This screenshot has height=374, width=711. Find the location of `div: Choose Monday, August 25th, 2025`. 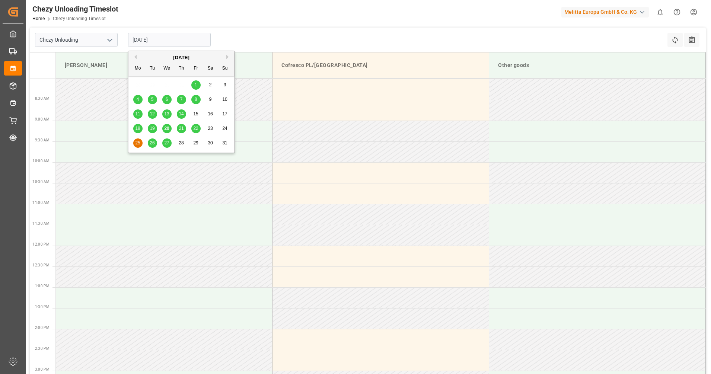

div: Choose Monday, August 25th, 2025 is located at coordinates (138, 143).